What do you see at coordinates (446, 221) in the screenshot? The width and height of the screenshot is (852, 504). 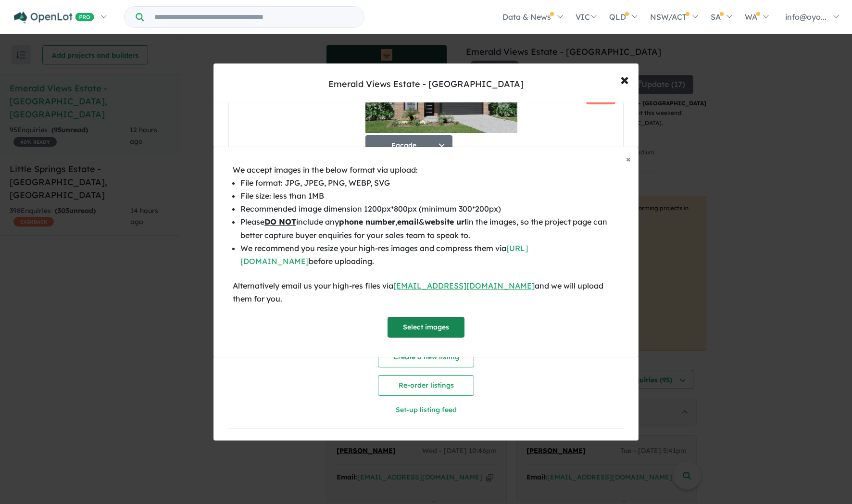 I see `b: website url` at bounding box center [446, 221].